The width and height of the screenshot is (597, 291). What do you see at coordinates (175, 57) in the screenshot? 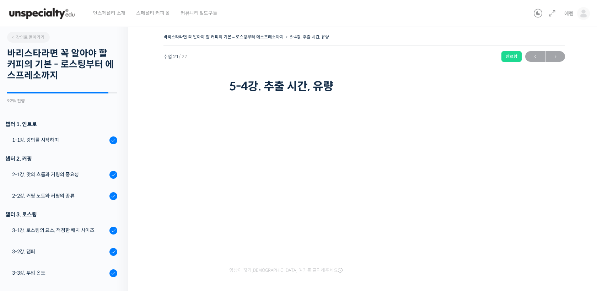
I see `span: 수업 21` at bounding box center [175, 57].